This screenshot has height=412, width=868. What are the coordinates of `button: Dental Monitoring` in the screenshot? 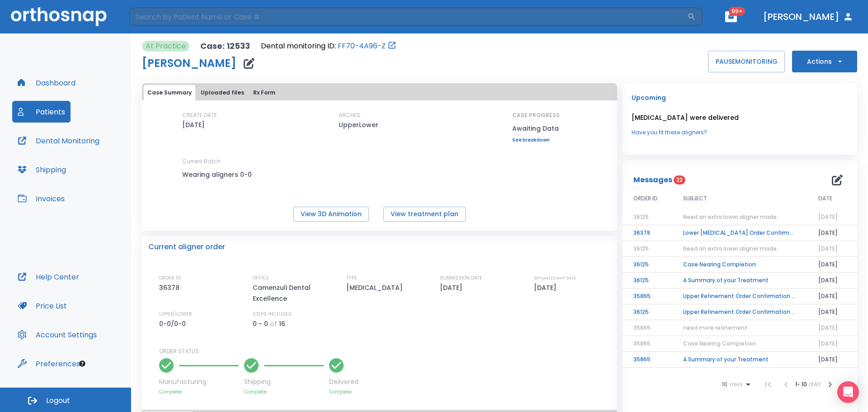 It's located at (58, 140).